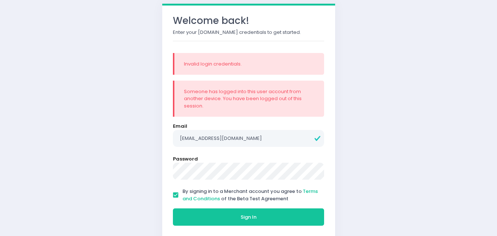 The height and width of the screenshot is (236, 497). Describe the element at coordinates (180, 126) in the screenshot. I see `label: Email` at that location.